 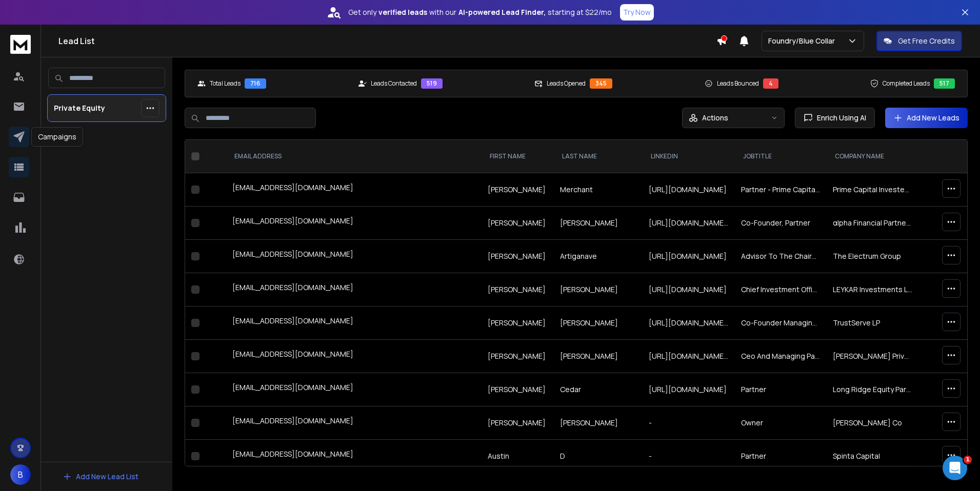 I want to click on p: Foundry/Blue Collar, so click(x=804, y=41).